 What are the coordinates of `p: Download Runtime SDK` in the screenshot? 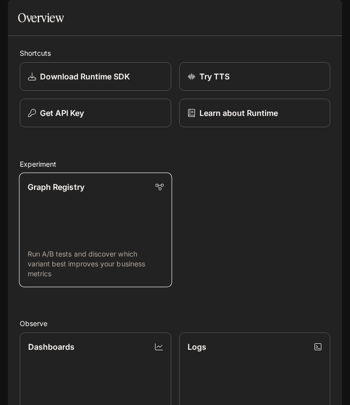 It's located at (85, 77).